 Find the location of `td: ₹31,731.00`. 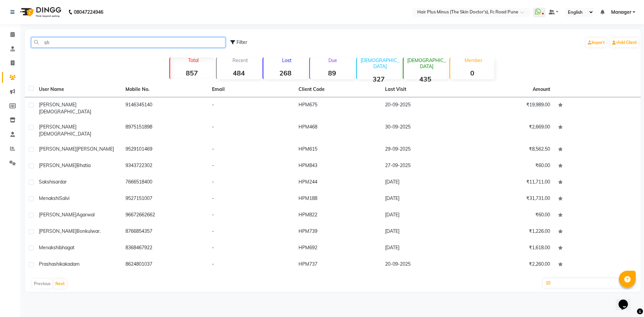

td: ₹31,731.00 is located at coordinates (511, 198).